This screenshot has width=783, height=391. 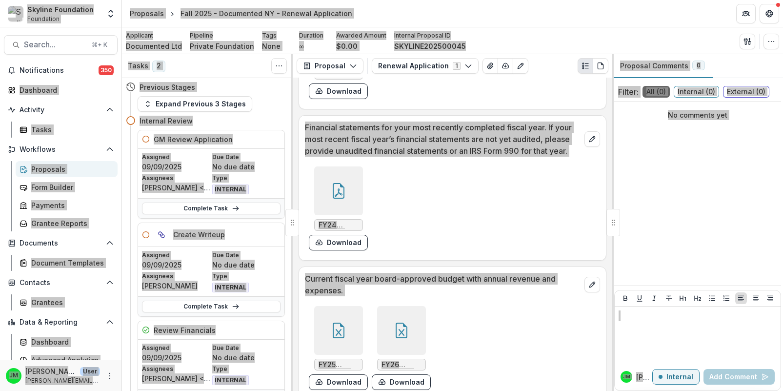 I want to click on button: Align Left, so click(x=741, y=298).